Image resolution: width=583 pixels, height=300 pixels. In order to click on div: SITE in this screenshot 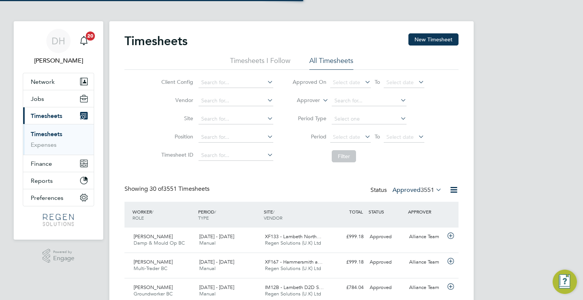, I will do `click(295, 215)`.